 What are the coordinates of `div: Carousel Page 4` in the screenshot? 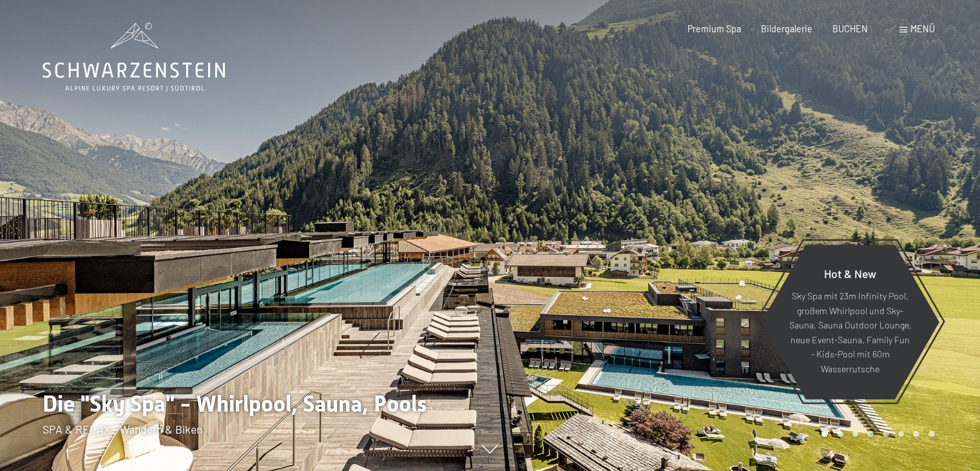 It's located at (871, 434).